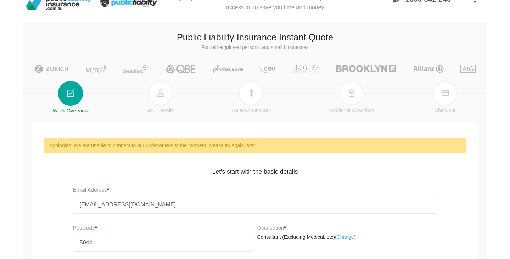 This screenshot has width=510, height=259. I want to click on img: Brooklyn | Public Liability Insurance, so click(366, 69).